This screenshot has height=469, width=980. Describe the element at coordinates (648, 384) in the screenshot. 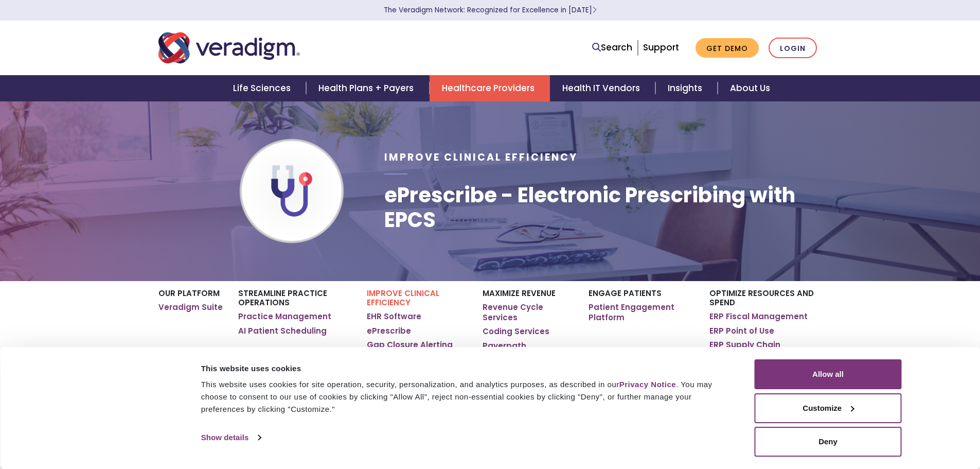

I see `a: Privacy Notice` at that location.